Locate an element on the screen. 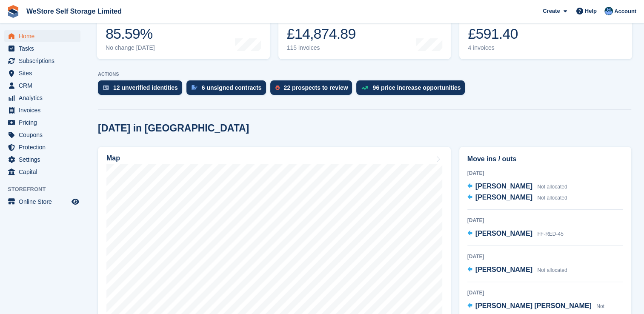 This screenshot has height=314, width=644. a: 6 unsigned contracts is located at coordinates (228, 90).